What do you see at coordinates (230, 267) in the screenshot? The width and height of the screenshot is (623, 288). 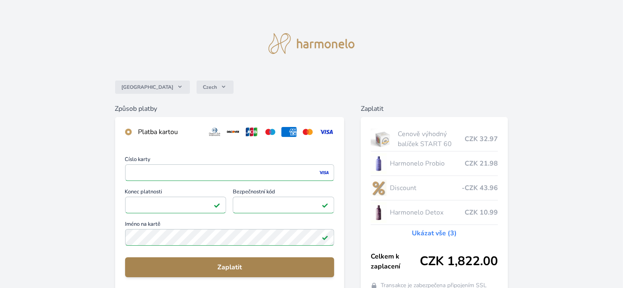 I see `button: Zaplatit` at bounding box center [230, 267].